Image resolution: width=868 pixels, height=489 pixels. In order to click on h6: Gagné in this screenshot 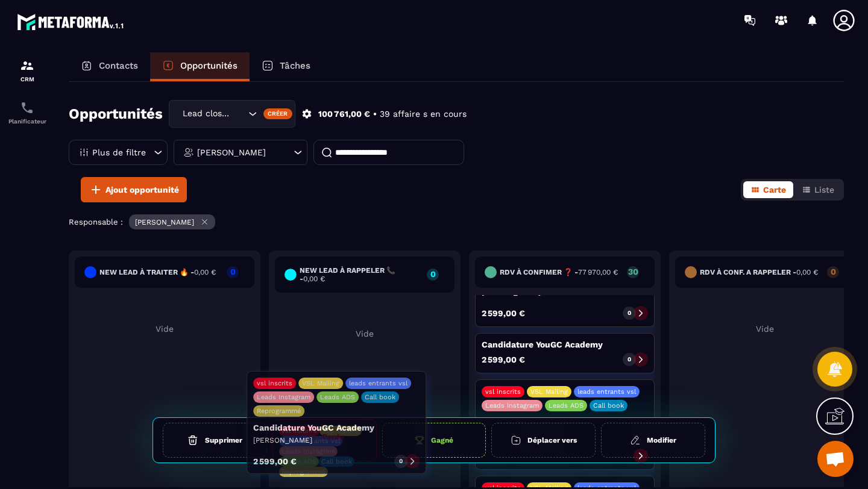, I will do `click(441, 440)`.